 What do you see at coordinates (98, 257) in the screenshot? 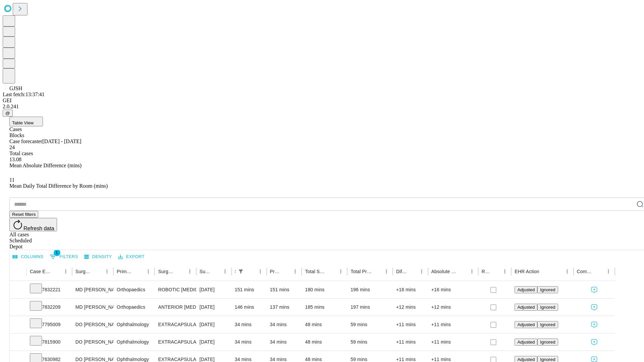
I see `button: Density` at bounding box center [98, 257].